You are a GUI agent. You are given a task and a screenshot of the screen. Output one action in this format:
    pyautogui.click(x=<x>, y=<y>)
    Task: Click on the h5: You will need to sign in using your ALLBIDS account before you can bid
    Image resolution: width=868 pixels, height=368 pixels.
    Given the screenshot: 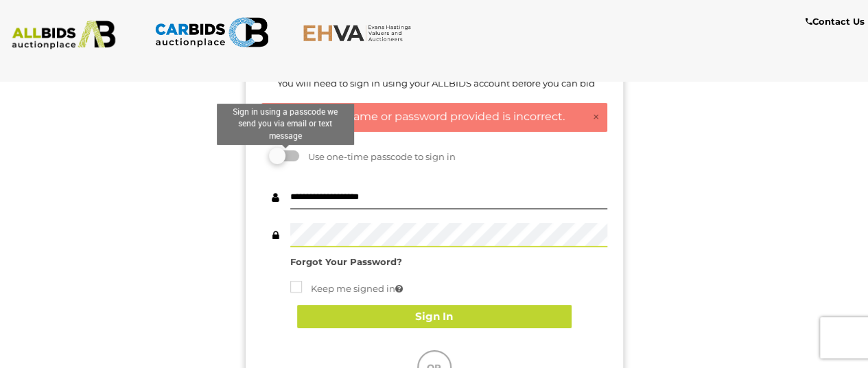 What is the action you would take?
    pyautogui.click(x=436, y=83)
    